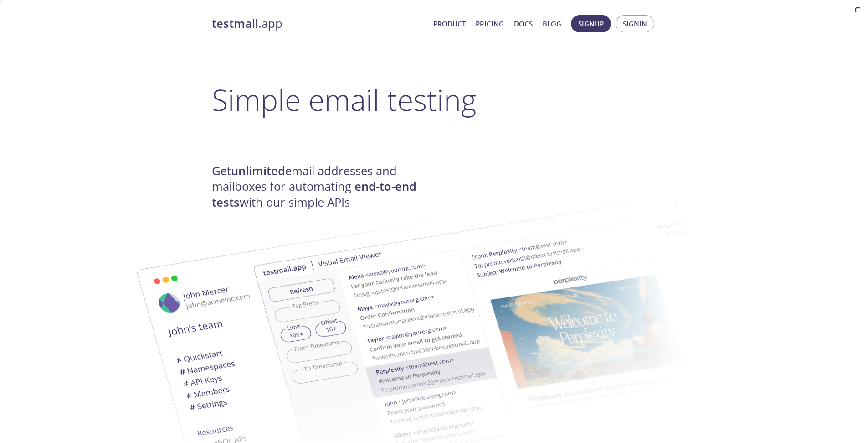 This screenshot has width=868, height=443. What do you see at coordinates (258, 171) in the screenshot?
I see `strong: unlimited` at bounding box center [258, 171].